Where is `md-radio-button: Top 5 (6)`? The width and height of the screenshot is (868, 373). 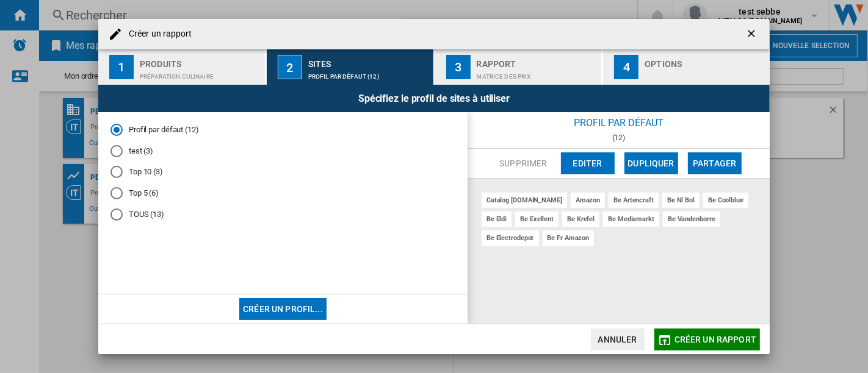 md-radio-button: Top 5 (6) is located at coordinates (283, 193).